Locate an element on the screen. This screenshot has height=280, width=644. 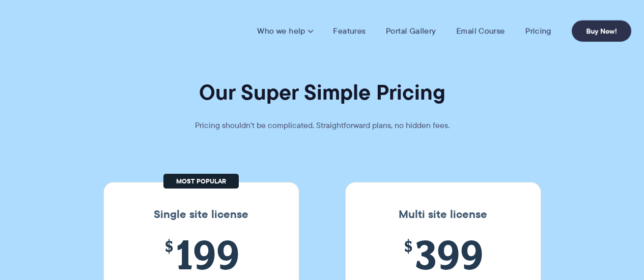
p: Pricing shouldn't be complicated. Straightforward plans, no hidden fees. is located at coordinates (322, 126).